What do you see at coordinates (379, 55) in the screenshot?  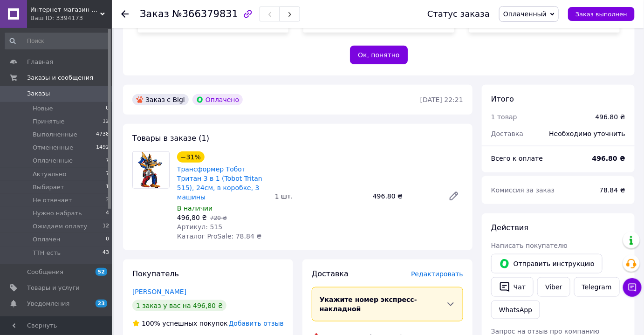 I see `button: Ок, понятно` at bounding box center [379, 55].